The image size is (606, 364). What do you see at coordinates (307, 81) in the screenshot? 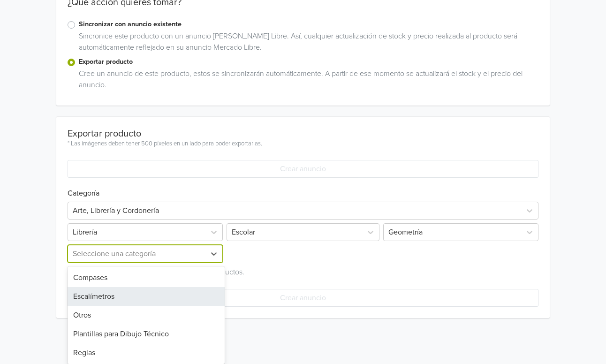
I see `div: Cree un anuncio de este producto, estos se sincronizarán automáticamente. A partir de ese momento...` at bounding box center [307, 81].